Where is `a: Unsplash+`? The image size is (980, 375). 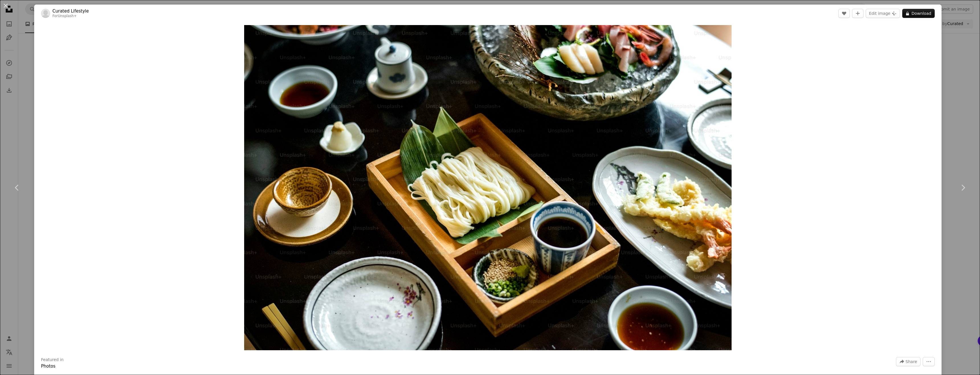 a: Unsplash+ is located at coordinates (67, 16).